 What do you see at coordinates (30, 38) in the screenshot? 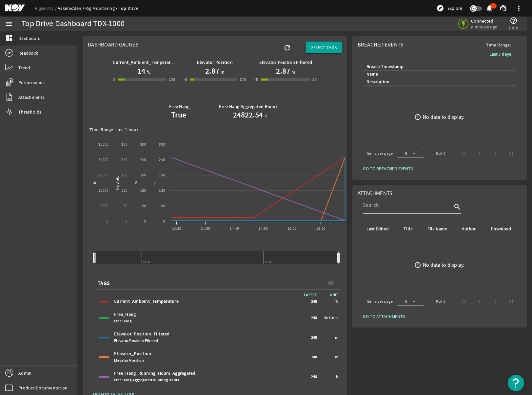
I see `span: Dashboard` at bounding box center [30, 38].